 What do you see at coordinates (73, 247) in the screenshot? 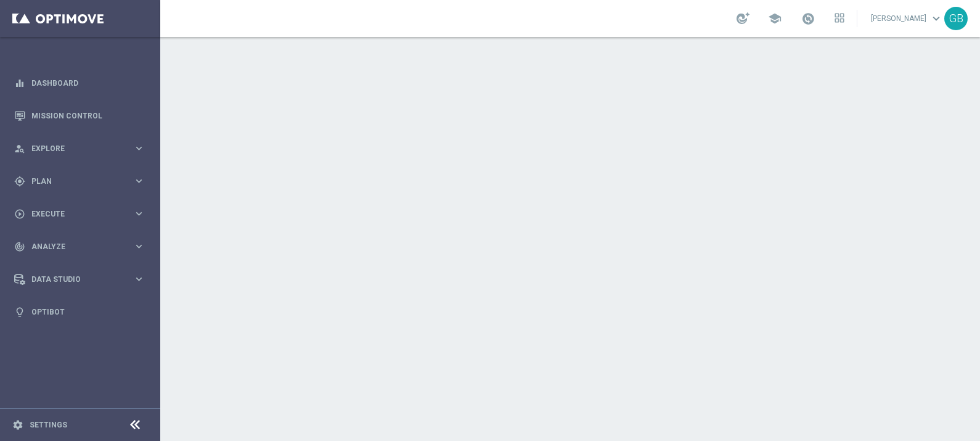
I see `div: Analyze` at bounding box center [73, 247].